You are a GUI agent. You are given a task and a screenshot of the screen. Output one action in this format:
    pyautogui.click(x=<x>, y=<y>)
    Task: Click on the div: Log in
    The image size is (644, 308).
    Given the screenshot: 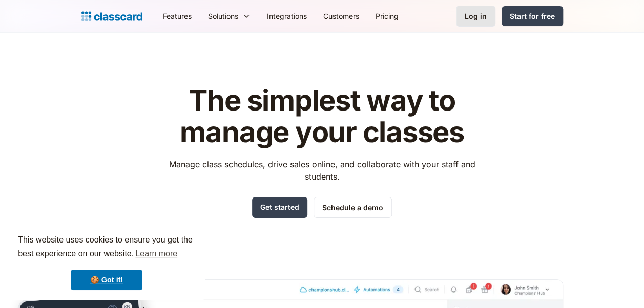 What is the action you would take?
    pyautogui.click(x=476, y=16)
    